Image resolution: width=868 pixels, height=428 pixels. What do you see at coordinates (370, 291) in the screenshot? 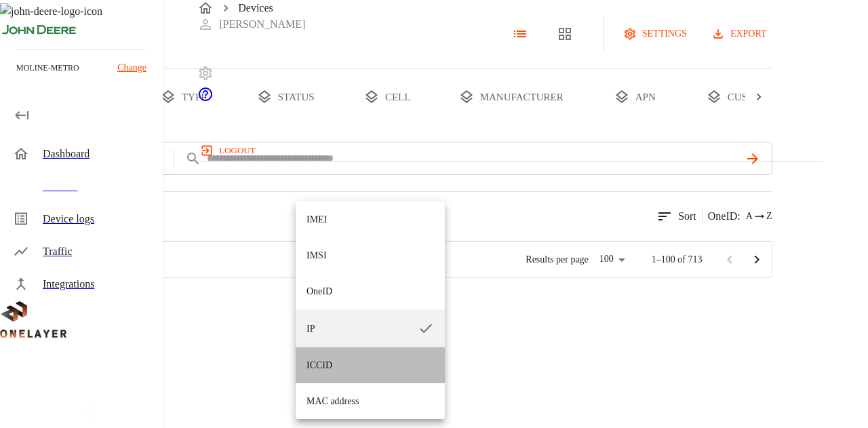
I see `li: OneID` at bounding box center [370, 291].